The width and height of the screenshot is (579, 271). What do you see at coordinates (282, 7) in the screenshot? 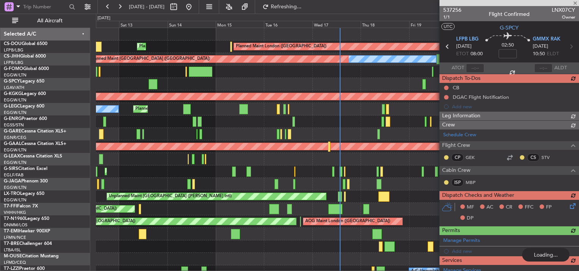
I see `button: Refreshing...` at bounding box center [282, 7].